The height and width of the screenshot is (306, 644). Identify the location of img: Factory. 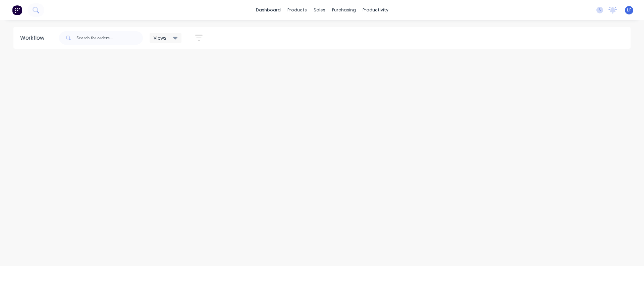
(17, 10).